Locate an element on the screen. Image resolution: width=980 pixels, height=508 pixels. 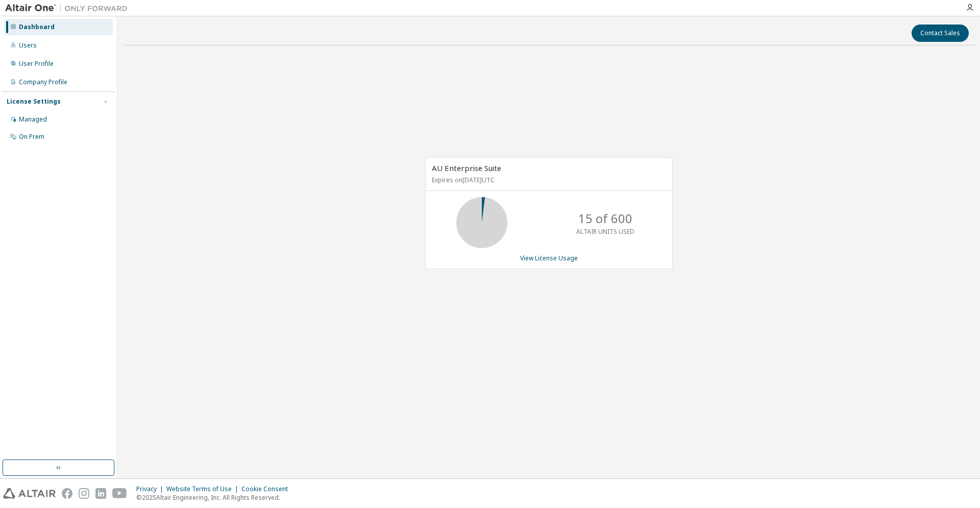
img: instagram.svg is located at coordinates (84, 493).